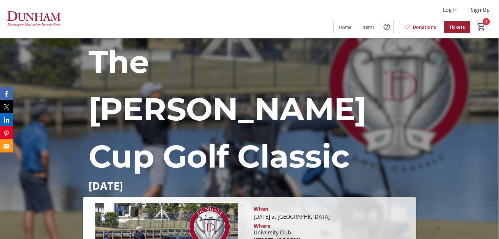 The image size is (499, 239). I want to click on a: Items, so click(368, 27).